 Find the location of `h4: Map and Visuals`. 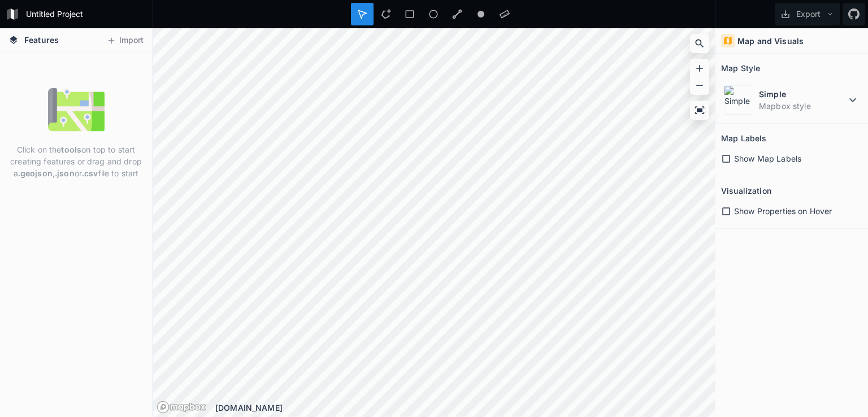

h4: Map and Visuals is located at coordinates (770, 41).